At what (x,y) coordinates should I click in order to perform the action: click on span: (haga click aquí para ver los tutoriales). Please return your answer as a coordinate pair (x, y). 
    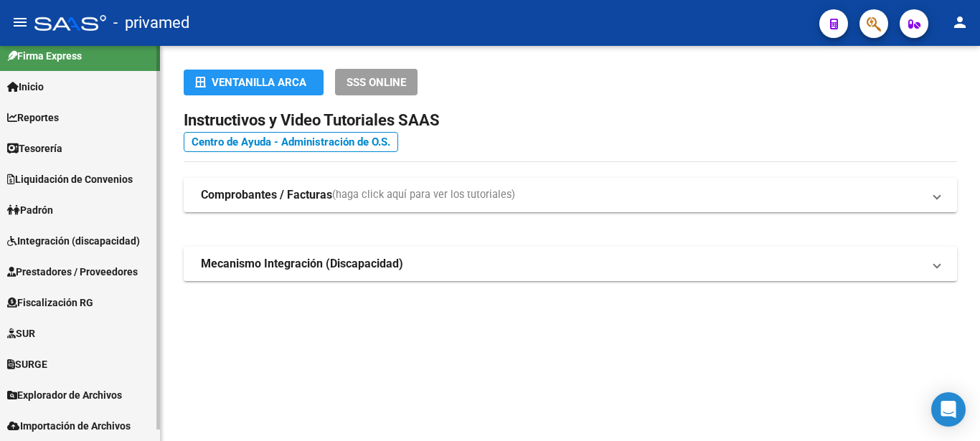
    Looking at the image, I should click on (423, 195).